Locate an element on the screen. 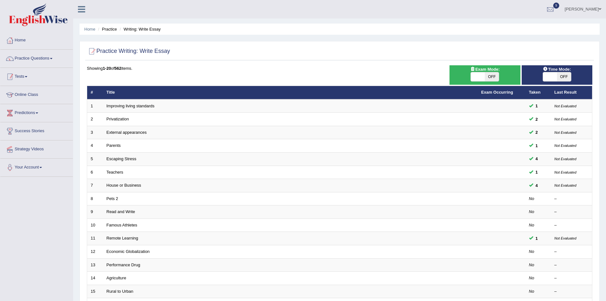  td: 5 is located at coordinates (95, 159).